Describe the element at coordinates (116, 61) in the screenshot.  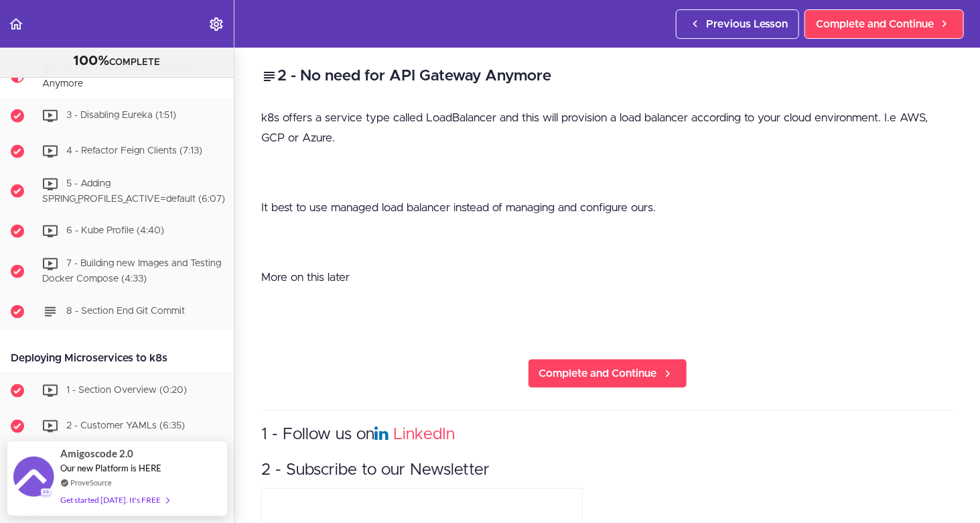
I see `div: COMPLETE` at that location.